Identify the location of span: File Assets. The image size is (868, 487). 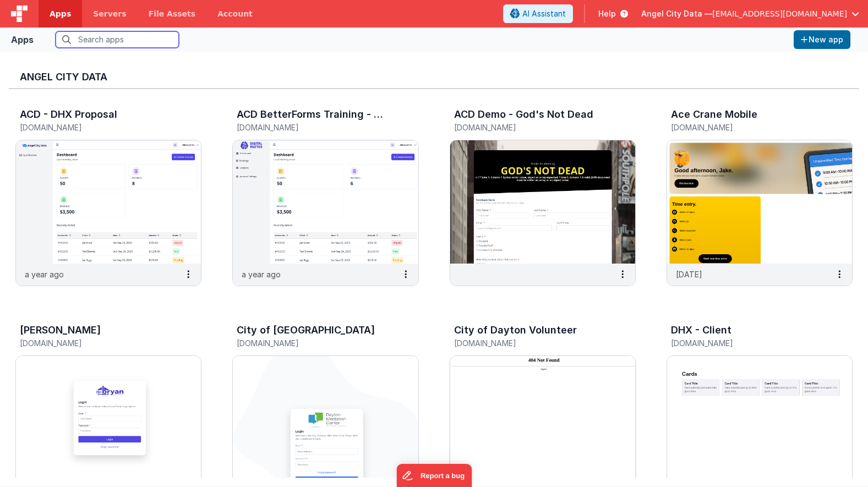
(172, 13).